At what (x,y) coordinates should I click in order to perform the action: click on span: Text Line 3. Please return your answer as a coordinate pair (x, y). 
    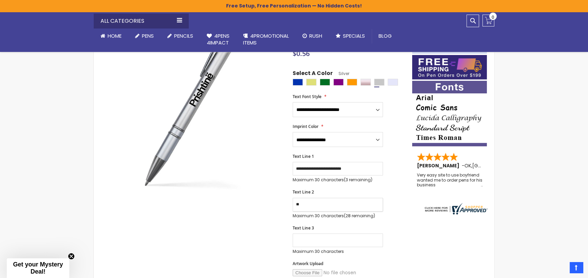
    Looking at the image, I should click on (303, 228).